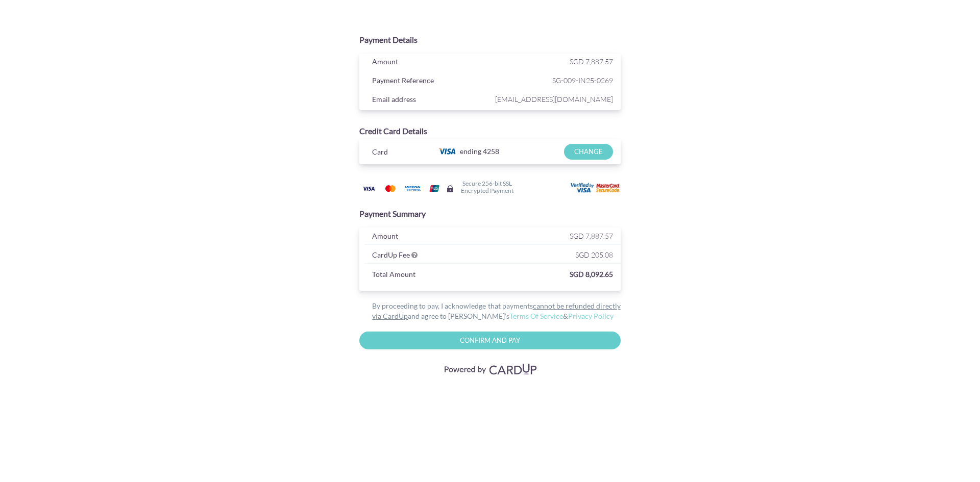 The width and height of the screenshot is (980, 482). Describe the element at coordinates (490, 340) in the screenshot. I see `input: Confirm and Pay` at that location.